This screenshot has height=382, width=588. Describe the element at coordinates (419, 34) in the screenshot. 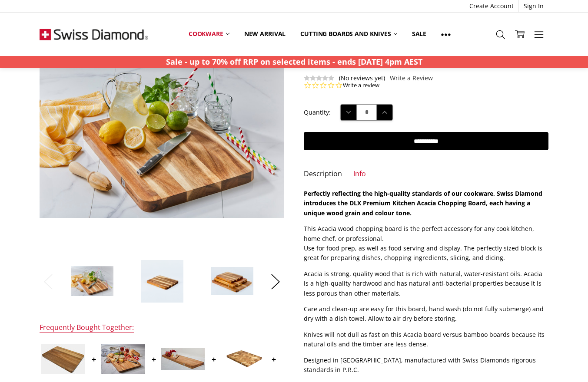

I see `a: Sale` at that location.